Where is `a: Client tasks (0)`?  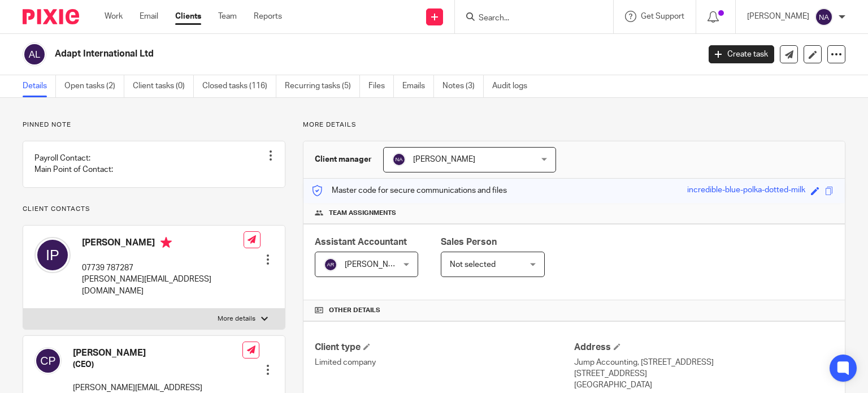
a: Client tasks (0) is located at coordinates (164, 86).